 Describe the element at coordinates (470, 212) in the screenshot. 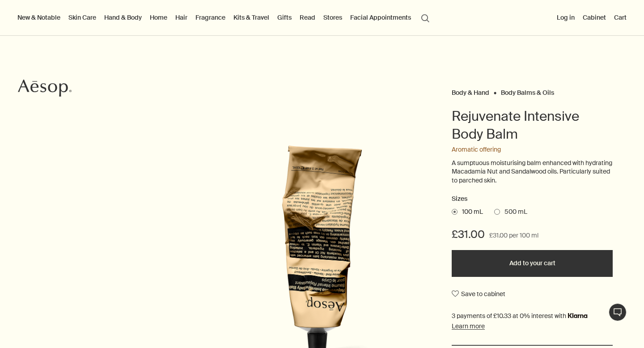

I see `span: 100 mL` at that location.